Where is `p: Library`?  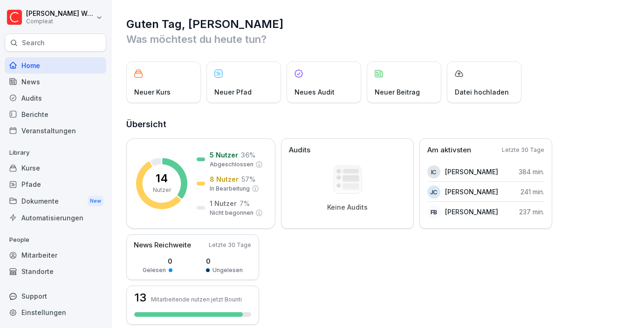
p: Library is located at coordinates (55, 153).